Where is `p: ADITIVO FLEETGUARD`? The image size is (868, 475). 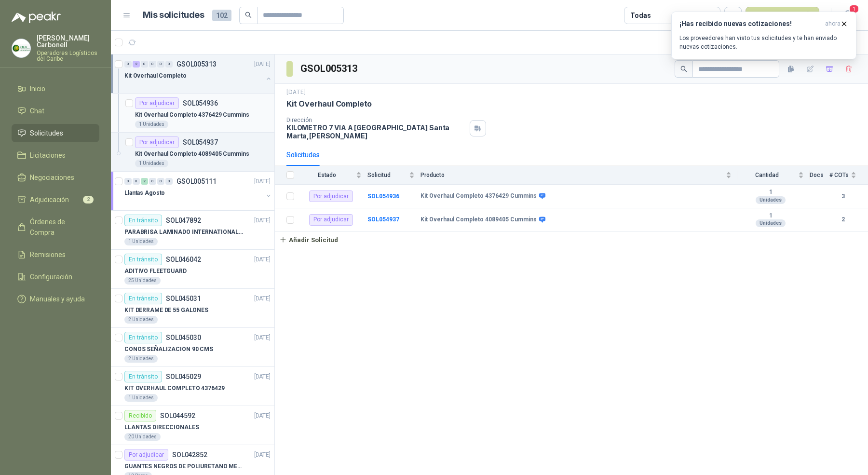
p: ADITIVO FLEETGUARD is located at coordinates (155, 271).